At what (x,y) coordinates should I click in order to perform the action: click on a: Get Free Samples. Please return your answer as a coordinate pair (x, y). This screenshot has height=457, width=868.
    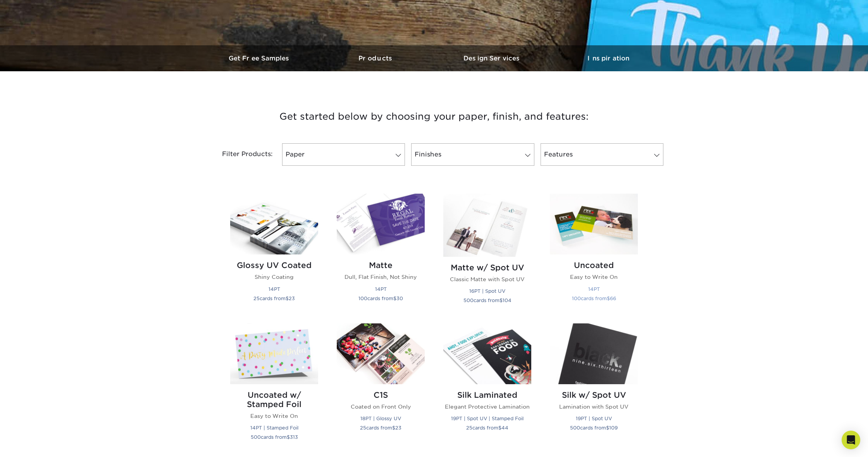
    Looking at the image, I should click on (259, 58).